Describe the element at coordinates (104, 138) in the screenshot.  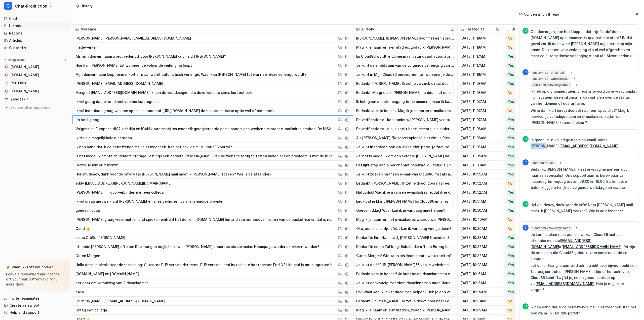
I see `p: Ik zie die mogelijkheid niet staan.` at that location.